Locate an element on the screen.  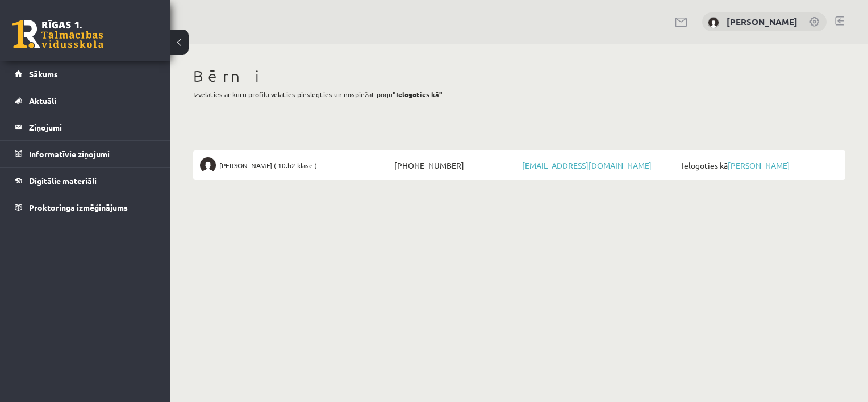
a: Sākums is located at coordinates (85, 74).